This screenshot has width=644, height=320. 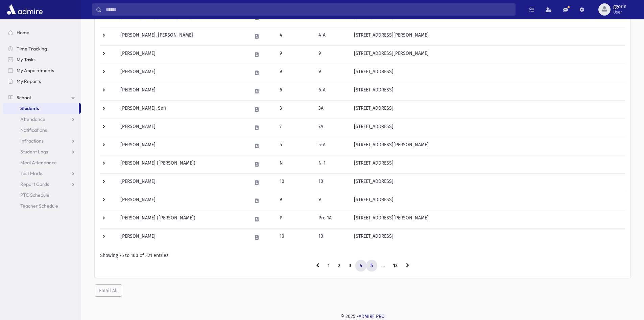 I want to click on a: My Appointments, so click(x=42, y=70).